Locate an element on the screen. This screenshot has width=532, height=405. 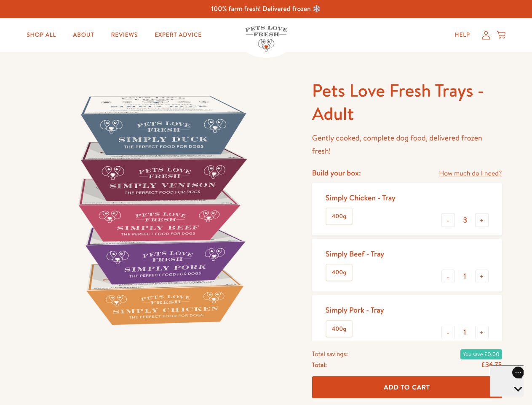
span: £36.75 is located at coordinates (491, 365).